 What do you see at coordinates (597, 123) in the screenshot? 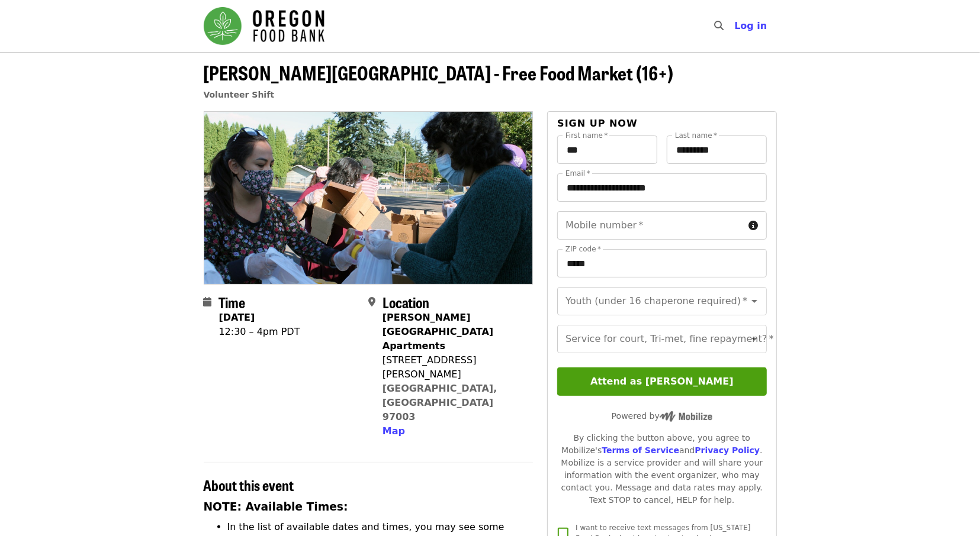
I see `span: Sign up now` at bounding box center [597, 123].